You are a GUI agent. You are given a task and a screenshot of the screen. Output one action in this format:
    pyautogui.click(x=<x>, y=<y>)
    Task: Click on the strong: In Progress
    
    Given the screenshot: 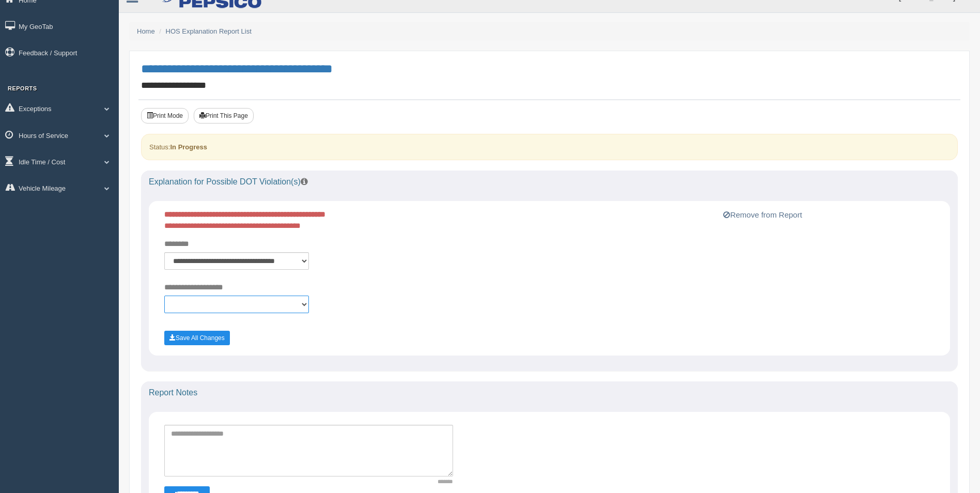 What is the action you would take?
    pyautogui.click(x=188, y=147)
    